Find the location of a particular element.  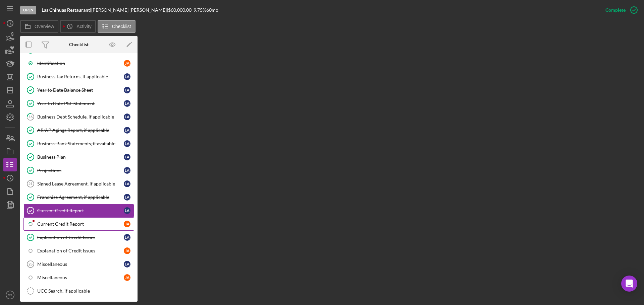

button: Activity is located at coordinates (78, 26).